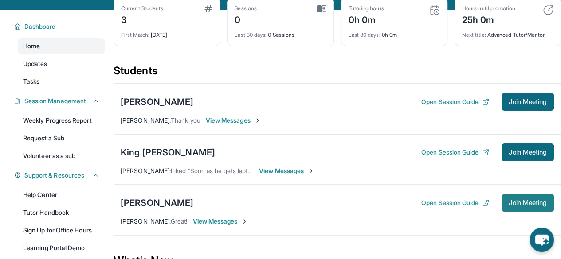 The image size is (561, 259). What do you see at coordinates (61, 121) in the screenshot?
I see `a: Weekly Progress Report` at bounding box center [61, 121].